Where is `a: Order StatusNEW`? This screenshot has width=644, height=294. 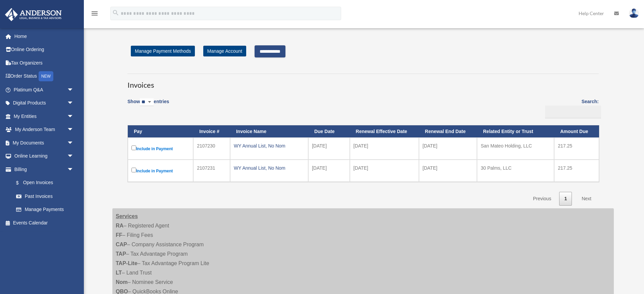 a: Order StatusNEW is located at coordinates (45, 76).